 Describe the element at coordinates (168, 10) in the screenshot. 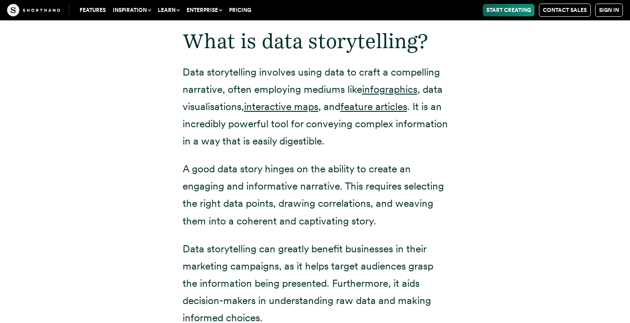

I see `button: Learn` at that location.